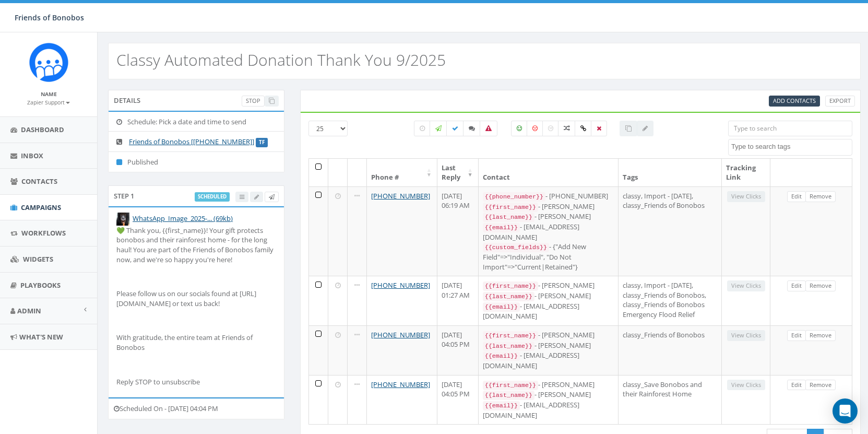  What do you see at coordinates (40, 285) in the screenshot?
I see `span: Playbooks` at bounding box center [40, 285].